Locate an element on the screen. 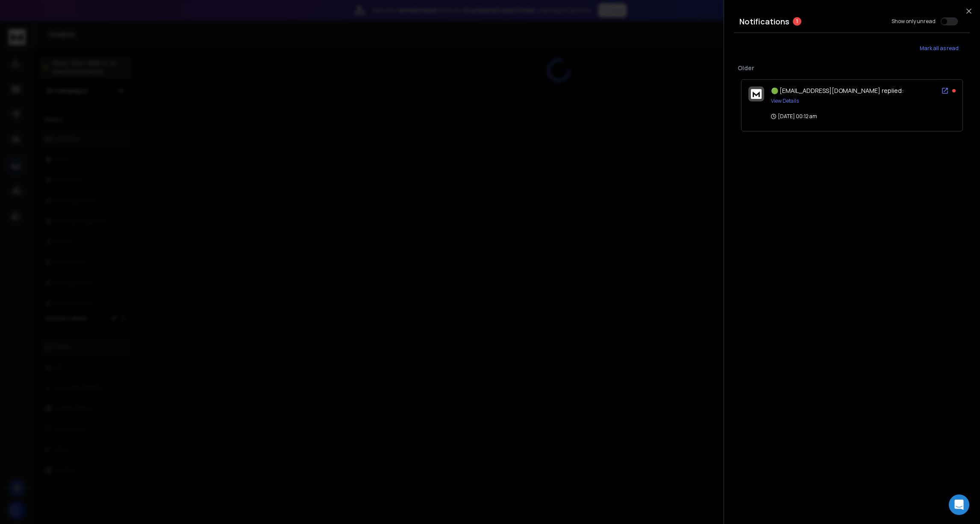 Image resolution: width=980 pixels, height=524 pixels. label: Show only unread is located at coordinates (914, 21).